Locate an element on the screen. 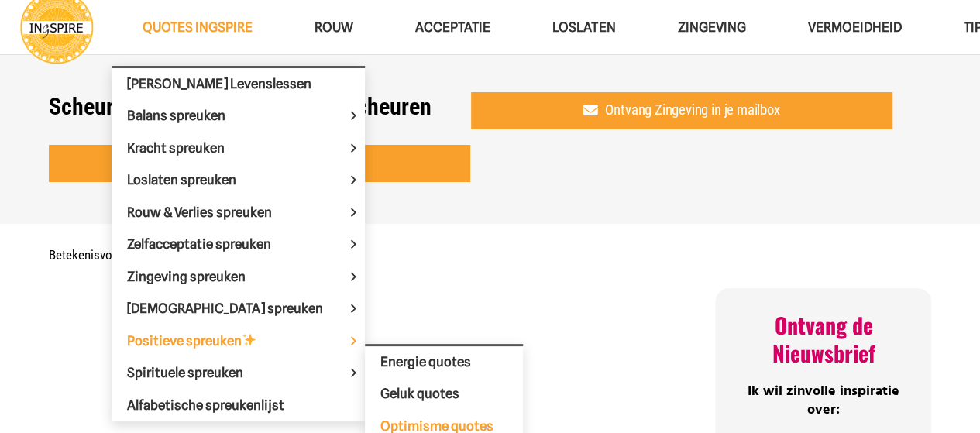  a: Geef een donatie is located at coordinates (259, 164).